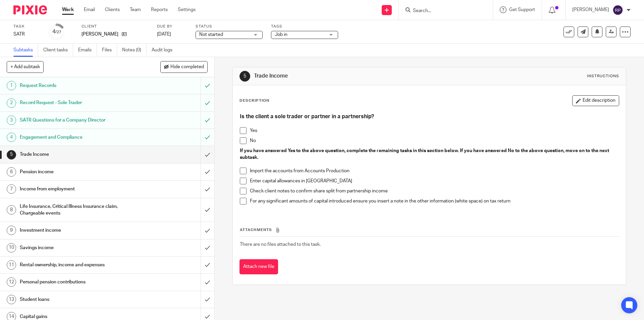  I want to click on p: Import the accounts from Accounts Production, so click(434, 171).